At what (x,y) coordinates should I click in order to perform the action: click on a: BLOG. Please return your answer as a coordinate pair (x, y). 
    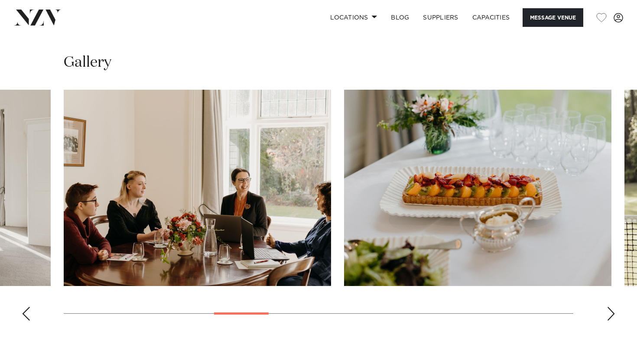
    Looking at the image, I should click on (400, 17).